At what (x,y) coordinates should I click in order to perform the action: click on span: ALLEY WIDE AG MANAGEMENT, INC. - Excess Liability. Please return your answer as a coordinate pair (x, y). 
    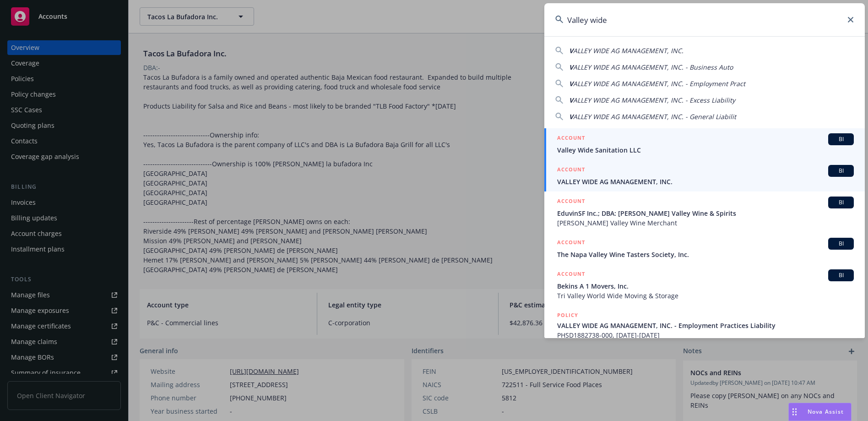
    Looking at the image, I should click on (654, 99).